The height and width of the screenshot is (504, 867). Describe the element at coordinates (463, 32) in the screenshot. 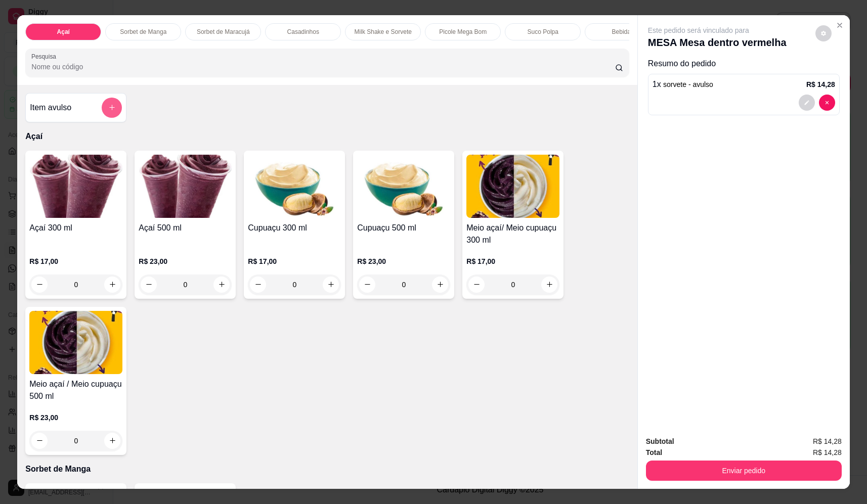

I see `p: Picole Mega Bom` at that location.